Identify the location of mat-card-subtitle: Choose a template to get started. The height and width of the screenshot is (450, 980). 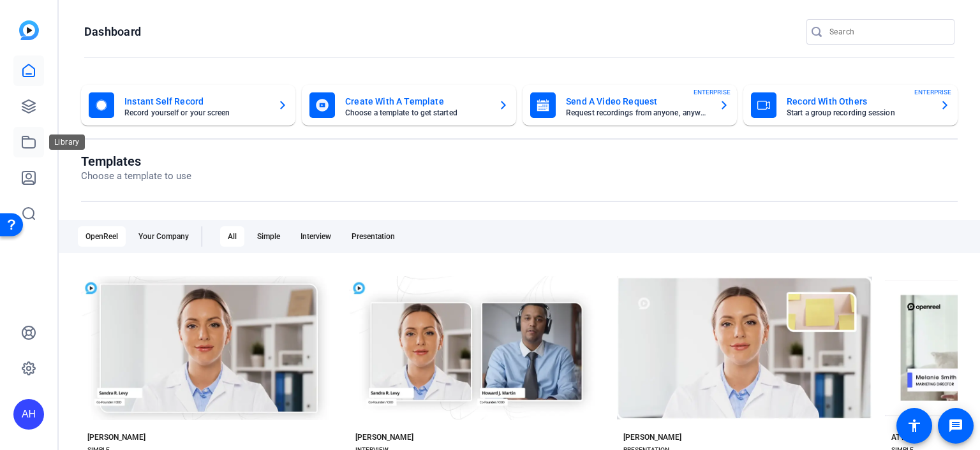
(416, 113).